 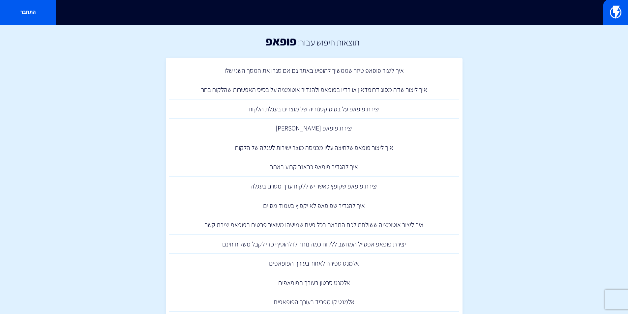 I want to click on a: אלמנט סרטון בעורך הפופאפים, so click(x=314, y=283).